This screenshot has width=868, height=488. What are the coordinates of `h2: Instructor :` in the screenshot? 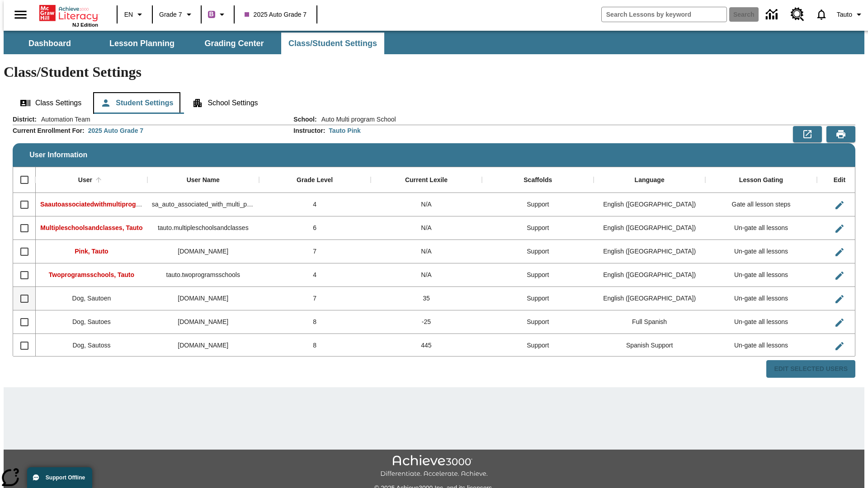 It's located at (309, 131).